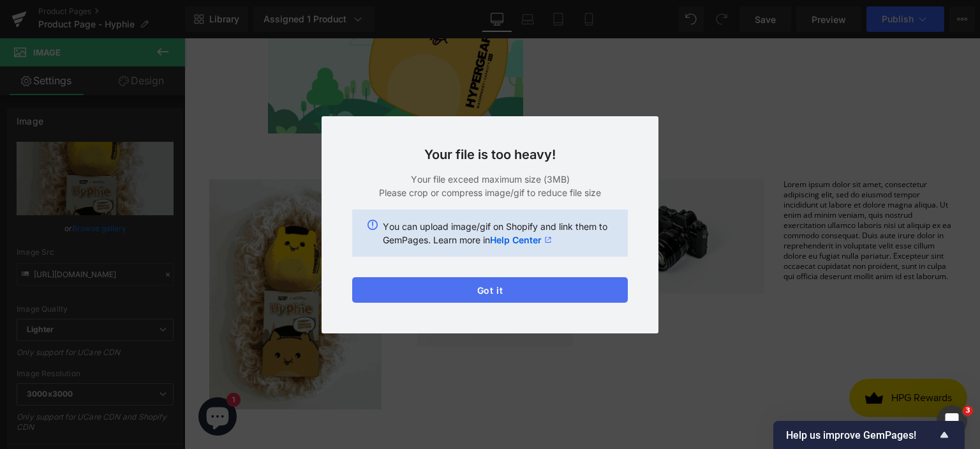 Image resolution: width=980 pixels, height=449 pixels. Describe the element at coordinates (490, 192) in the screenshot. I see `p: Please crop or compress image/gif to reduce file size` at that location.